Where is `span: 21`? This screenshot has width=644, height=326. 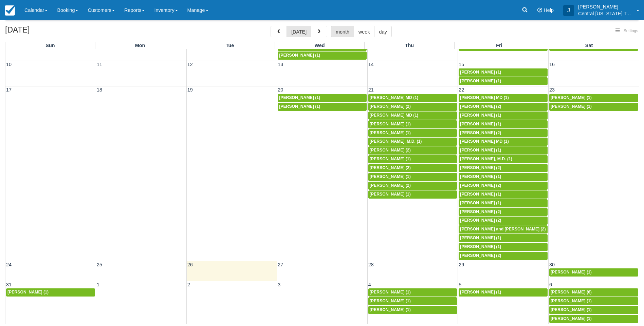 span: 21 is located at coordinates (371, 90).